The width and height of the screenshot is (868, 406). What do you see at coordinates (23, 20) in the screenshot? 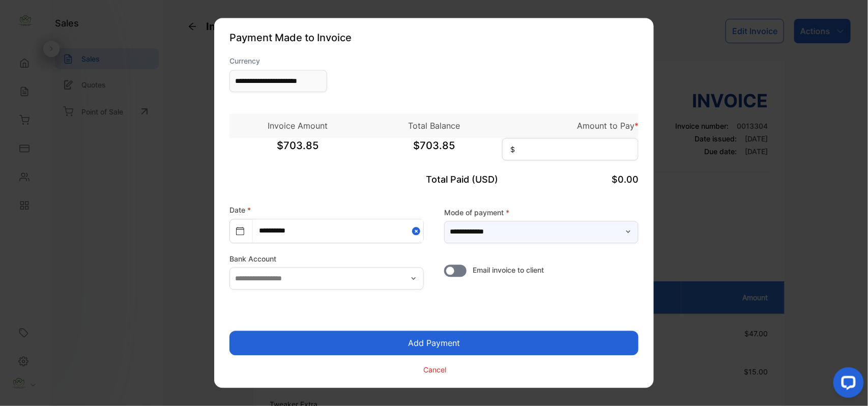
I see `button: Open LiveChat chat widget` at bounding box center [23, 20].